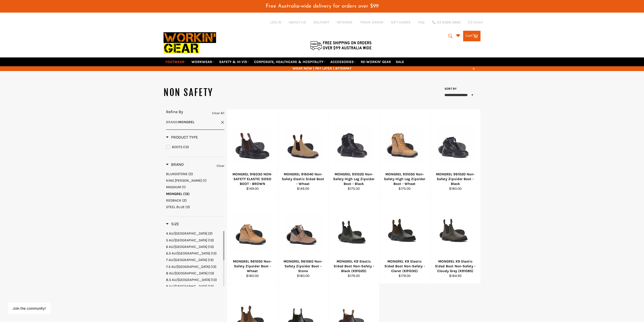  Describe the element at coordinates (175, 207) in the screenshot. I see `span: STEEL BLUE` at that location.